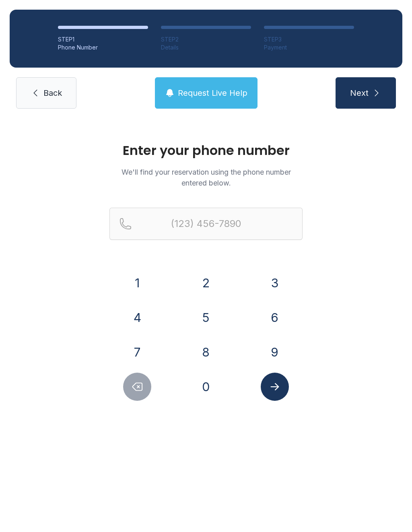 This screenshot has height=532, width=412. What do you see at coordinates (137, 283) in the screenshot?
I see `button: 1` at bounding box center [137, 283].